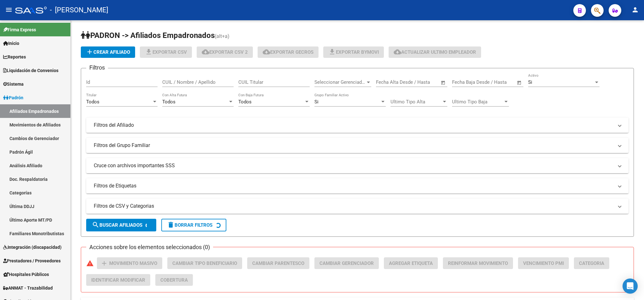 The height and width of the screenshot is (300, 644). Describe the element at coordinates (96, 225) in the screenshot. I see `mat-icon: search` at that location.